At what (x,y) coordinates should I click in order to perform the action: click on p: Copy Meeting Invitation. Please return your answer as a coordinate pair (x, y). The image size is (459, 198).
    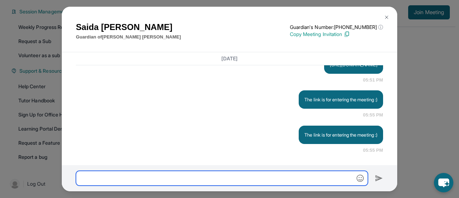
    Looking at the image, I should click on (336, 34).